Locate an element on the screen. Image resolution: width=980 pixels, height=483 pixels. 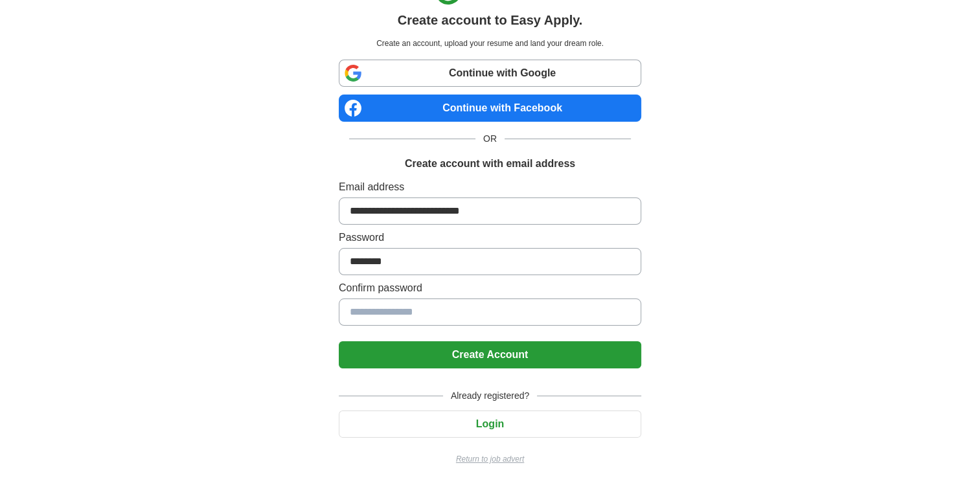
a: Continue with Google is located at coordinates (489, 73).